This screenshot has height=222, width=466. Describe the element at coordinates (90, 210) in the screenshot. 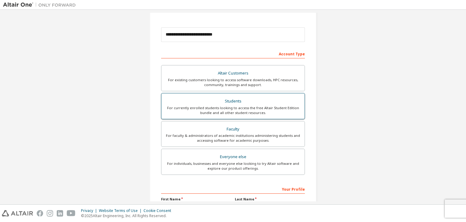

I see `div: Privacy` at that location.